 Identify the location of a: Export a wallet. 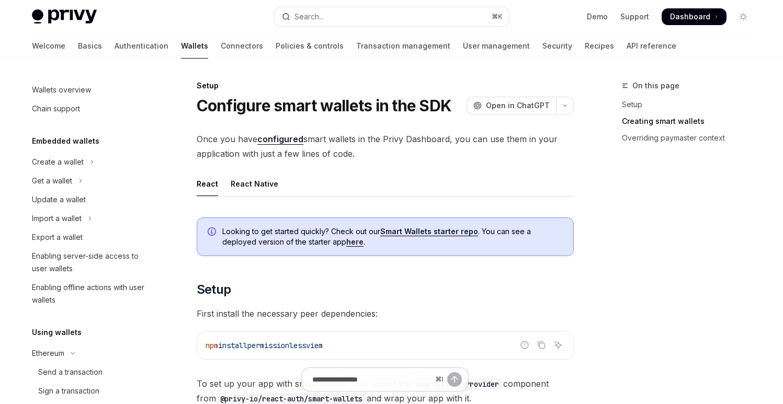
(90, 237).